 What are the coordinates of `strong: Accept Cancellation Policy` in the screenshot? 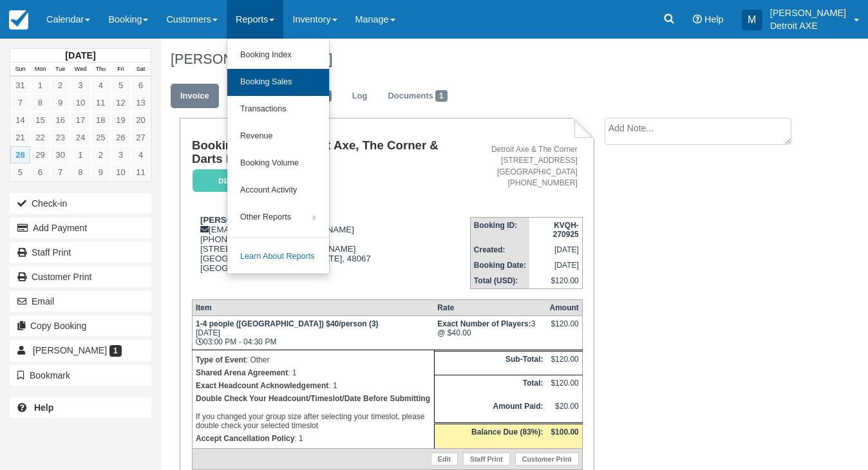 It's located at (245, 439).